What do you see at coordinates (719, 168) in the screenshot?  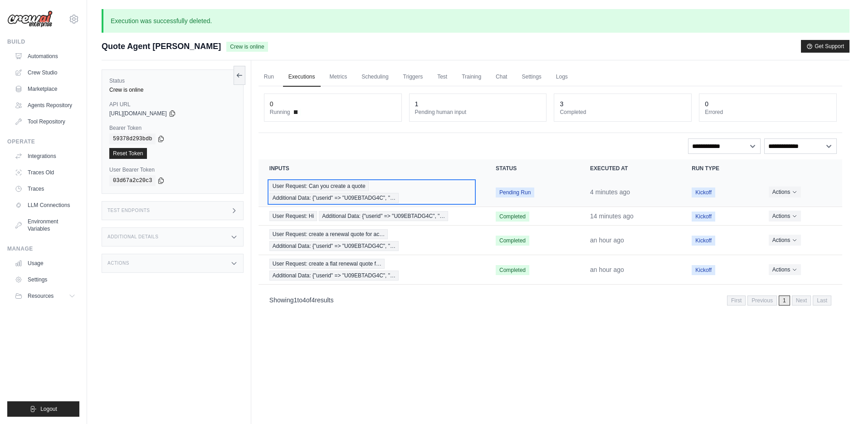 I see `th: Run Type` at bounding box center [719, 168].